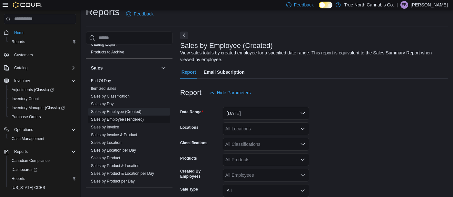 Image resolution: width=453 pixels, height=197 pixels. What do you see at coordinates (102, 104) in the screenshot?
I see `a: Sales by Day` at bounding box center [102, 104].